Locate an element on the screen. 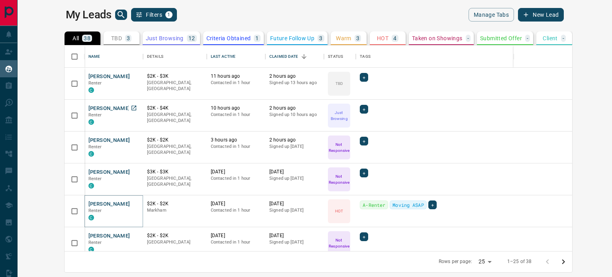 The image size is (612, 277). p: Future Follow Up is located at coordinates (292, 38).